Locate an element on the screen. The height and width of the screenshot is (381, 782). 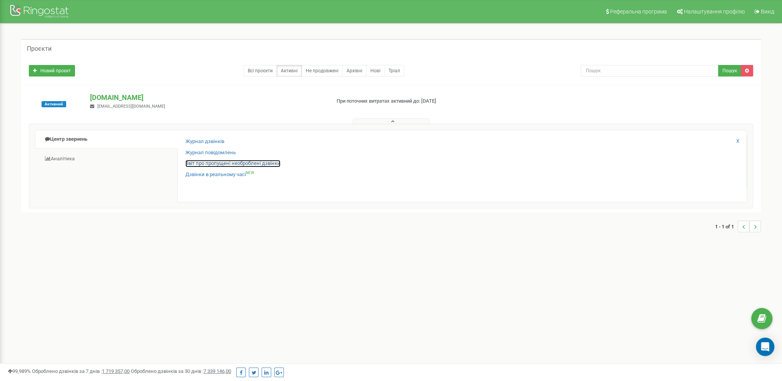
span: Налаштування профілю is located at coordinates (714, 12).